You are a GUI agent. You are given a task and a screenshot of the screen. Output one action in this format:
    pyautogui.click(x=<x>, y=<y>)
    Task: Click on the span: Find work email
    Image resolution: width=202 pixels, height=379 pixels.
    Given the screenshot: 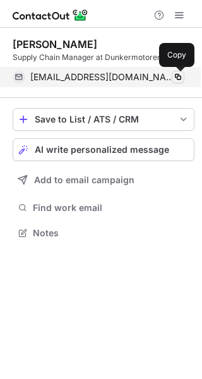 What is the action you would take?
    pyautogui.click(x=111, y=208)
    